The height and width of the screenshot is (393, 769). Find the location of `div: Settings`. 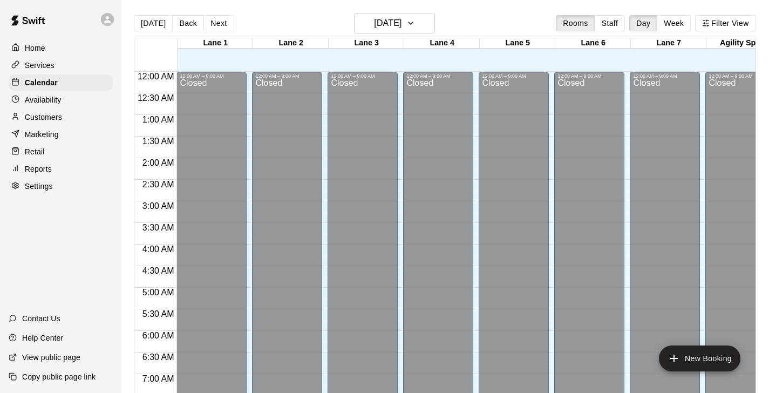

div: Settings is located at coordinates (60, 186).